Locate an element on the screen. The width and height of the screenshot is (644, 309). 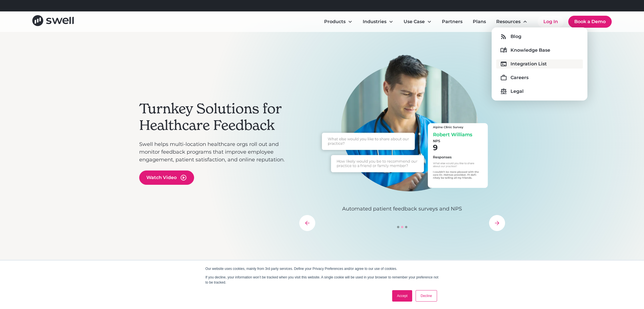
div: Blog is located at coordinates (516, 36).